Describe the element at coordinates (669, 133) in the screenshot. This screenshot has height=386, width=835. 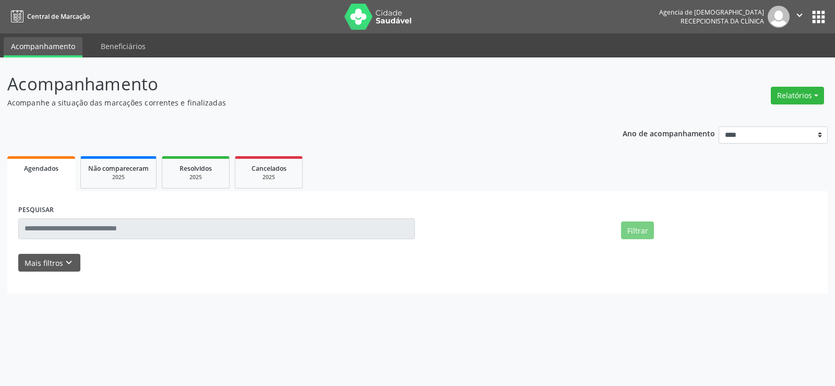
I see `p: Ano de acompanhamento` at that location.